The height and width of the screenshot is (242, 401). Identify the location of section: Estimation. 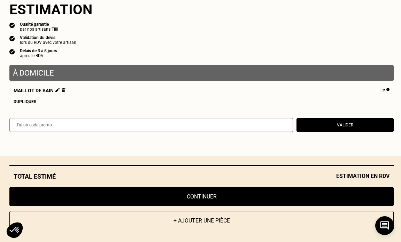
(201, 9).